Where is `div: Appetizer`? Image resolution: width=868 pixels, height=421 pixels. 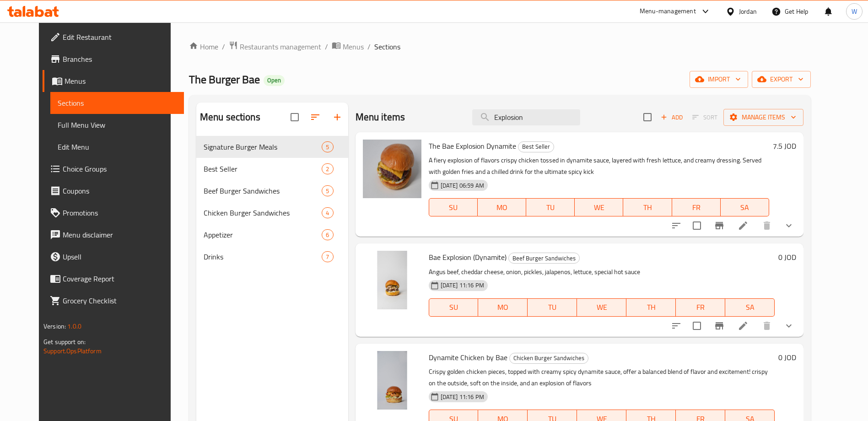
div: Appetizer is located at coordinates (263, 235).